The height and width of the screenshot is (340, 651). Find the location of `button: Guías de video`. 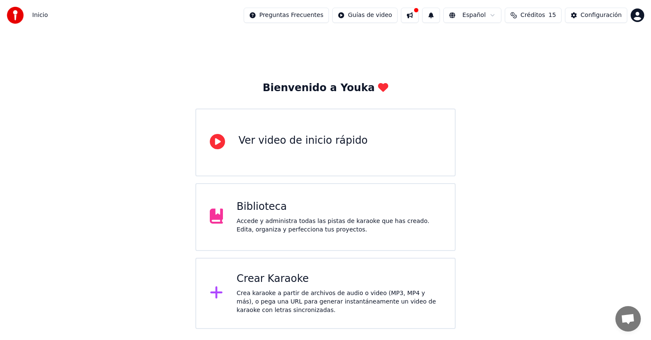

button: Guías de video is located at coordinates (365, 15).